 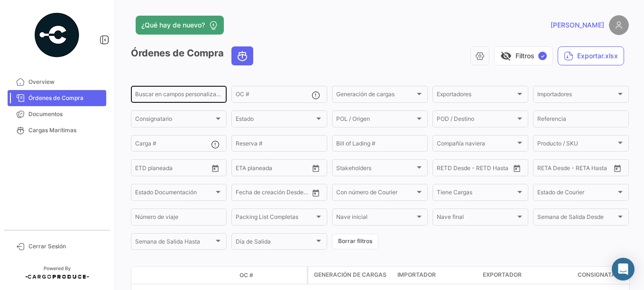 What do you see at coordinates (506, 56) in the screenshot?
I see `span: visibility_off` at bounding box center [506, 56].